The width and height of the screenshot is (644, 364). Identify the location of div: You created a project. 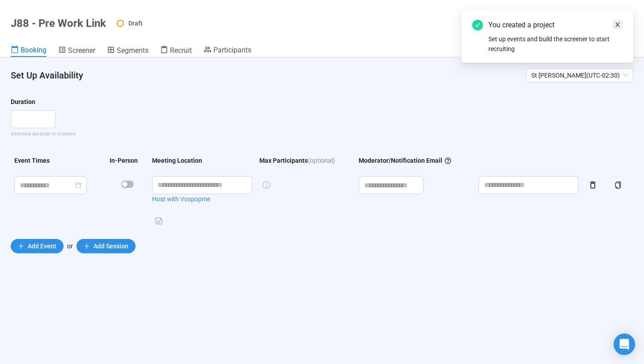
(556, 25).